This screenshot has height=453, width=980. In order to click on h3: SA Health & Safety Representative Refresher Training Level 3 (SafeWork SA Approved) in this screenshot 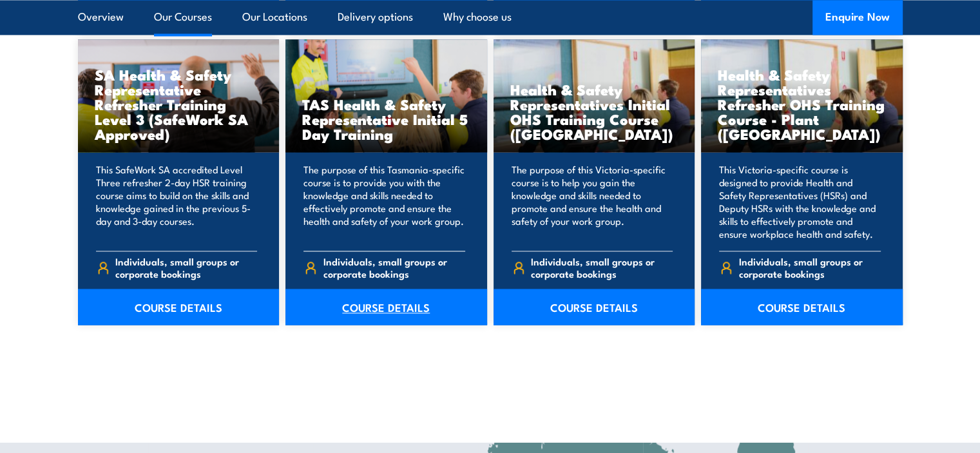, I will do `click(178, 103)`.